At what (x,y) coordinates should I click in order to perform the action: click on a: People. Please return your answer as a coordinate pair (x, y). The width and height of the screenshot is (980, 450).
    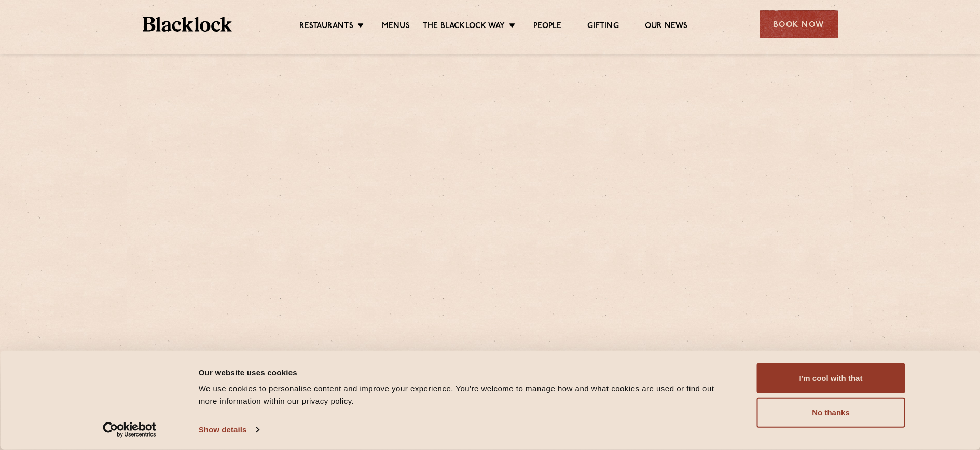
    Looking at the image, I should click on (548, 27).